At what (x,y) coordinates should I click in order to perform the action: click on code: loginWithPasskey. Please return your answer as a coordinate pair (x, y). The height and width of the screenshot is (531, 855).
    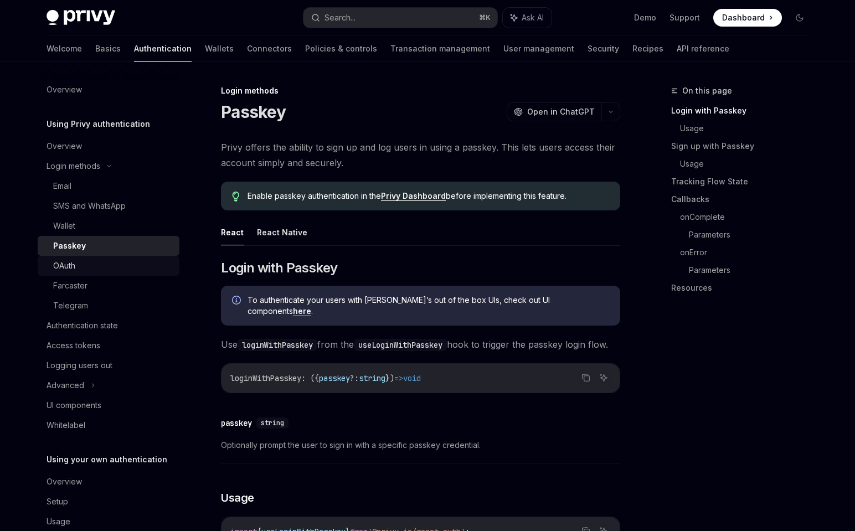
    Looking at the image, I should click on (277, 345).